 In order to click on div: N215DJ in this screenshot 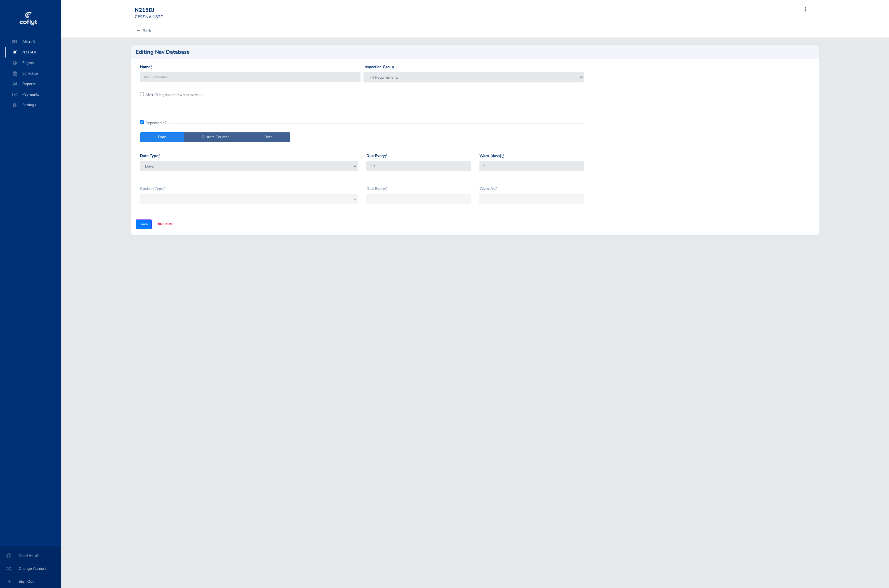, I will do `click(156, 10)`.